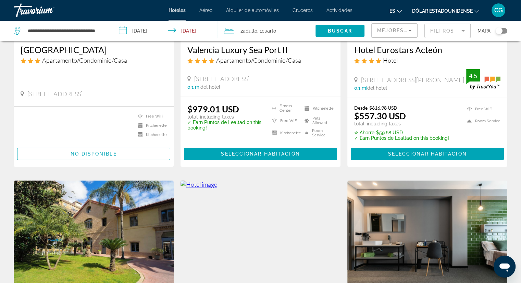 This screenshot has width=521, height=283. Describe the element at coordinates (269, 31) in the screenshot. I see `span: Cuarto` at that location.